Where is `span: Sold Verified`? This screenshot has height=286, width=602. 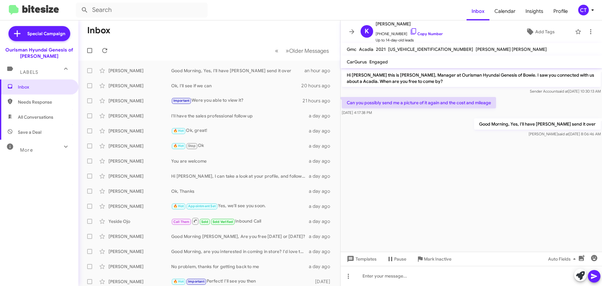 span: Sold Verified is located at coordinates (223, 221).